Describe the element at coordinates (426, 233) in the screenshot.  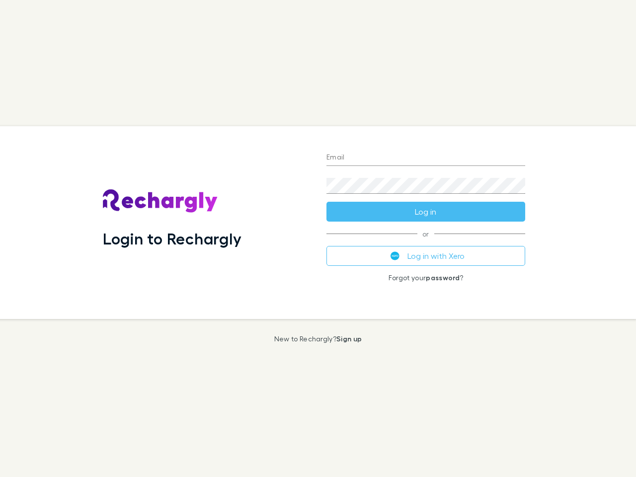
I see `span: or` at that location.